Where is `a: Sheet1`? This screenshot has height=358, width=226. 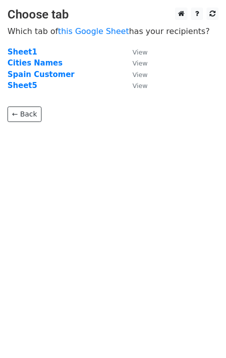
a: Sheet1 is located at coordinates (22, 52).